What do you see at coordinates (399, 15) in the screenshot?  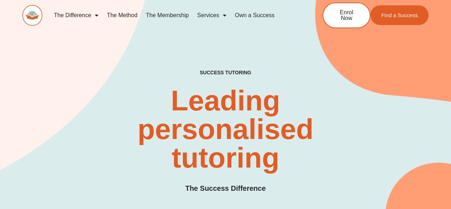 I see `a: Find a Success` at bounding box center [399, 15].